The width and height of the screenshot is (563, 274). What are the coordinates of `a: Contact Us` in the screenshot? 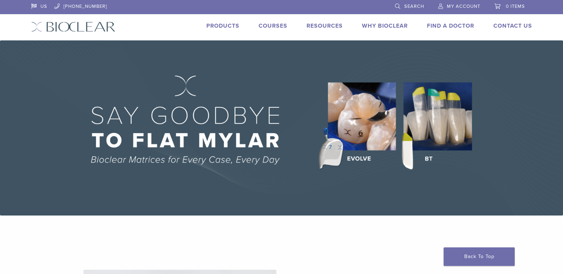 It's located at (512, 26).